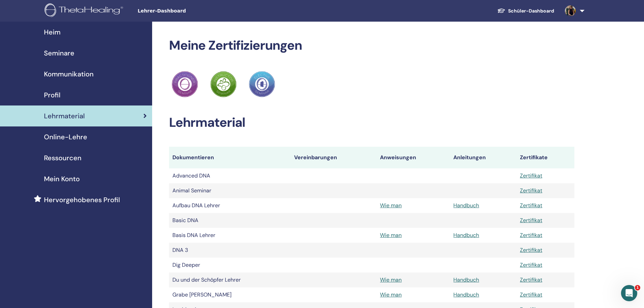 This screenshot has height=308, width=644. Describe the element at coordinates (65, 137) in the screenshot. I see `span: Online-Lehre` at that location.